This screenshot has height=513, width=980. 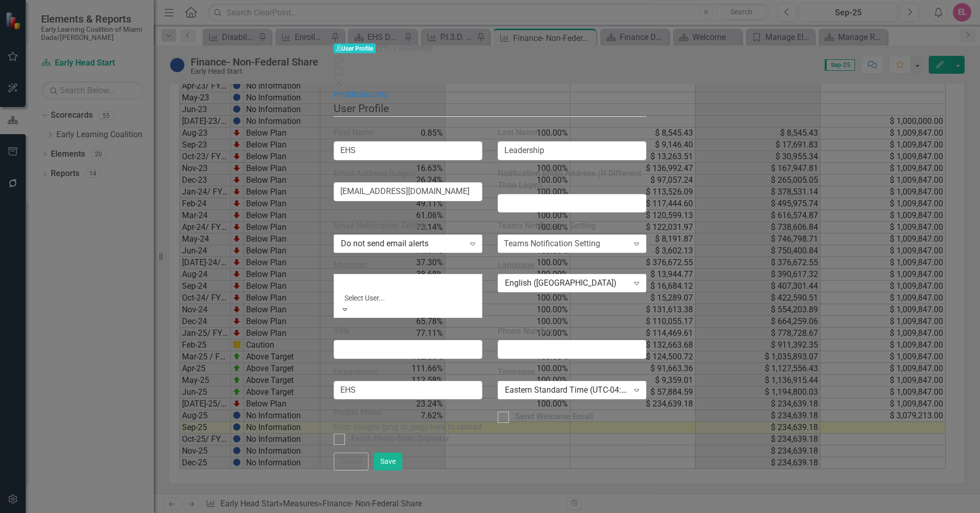 What do you see at coordinates (572, 133) in the screenshot?
I see `label: Last Name` at bounding box center [572, 133].